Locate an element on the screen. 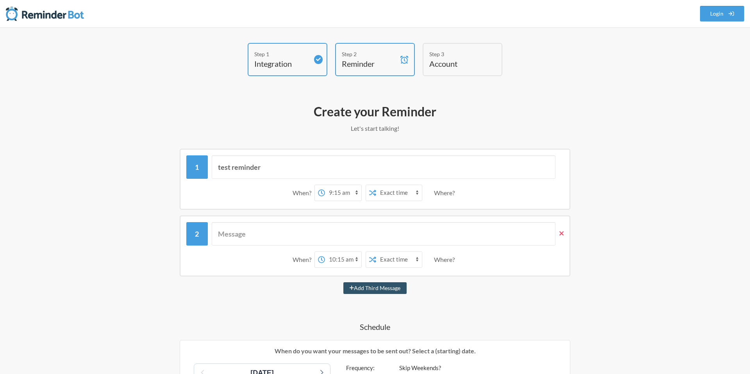 The width and height of the screenshot is (750, 374). label: Frequency: is located at coordinates (365, 368).